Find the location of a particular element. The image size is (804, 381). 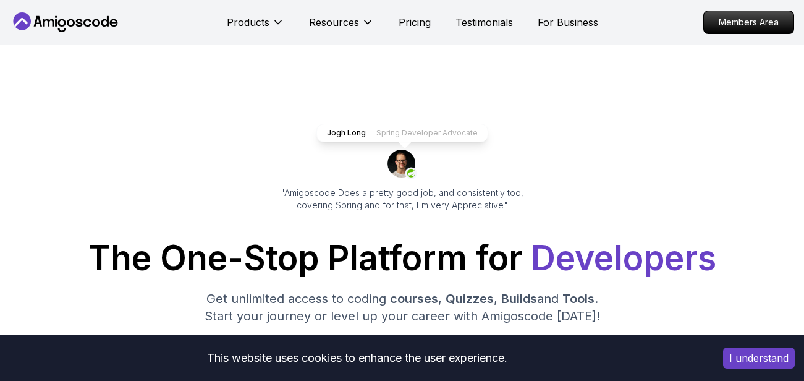

div: This website uses cookies to enhance the user experience. is located at coordinates (357, 358).